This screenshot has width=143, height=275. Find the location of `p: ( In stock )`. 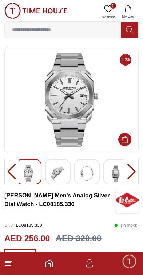

p: ( In stock ) is located at coordinates (126, 226).